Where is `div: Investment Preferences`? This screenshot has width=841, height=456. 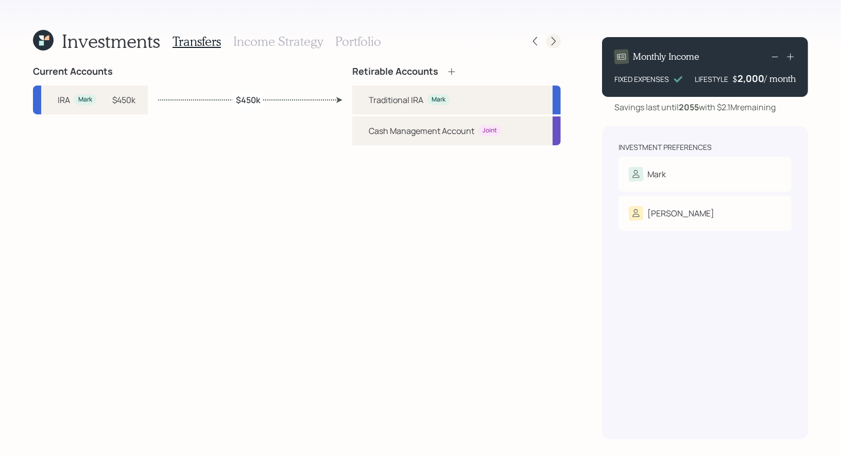
div: Investment Preferences is located at coordinates (665, 147).